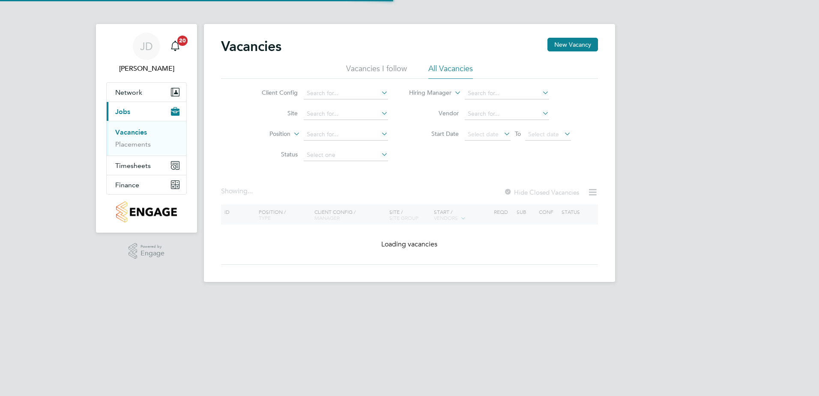 The height and width of the screenshot is (396, 819). Describe the element at coordinates (152, 253) in the screenshot. I see `span: Engage` at that location.